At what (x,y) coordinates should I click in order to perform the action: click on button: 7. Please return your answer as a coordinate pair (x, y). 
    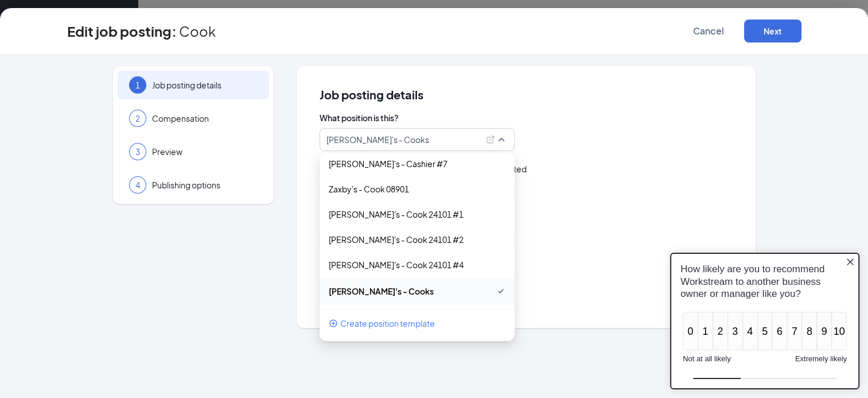
    Looking at the image, I should click on (132, 87).